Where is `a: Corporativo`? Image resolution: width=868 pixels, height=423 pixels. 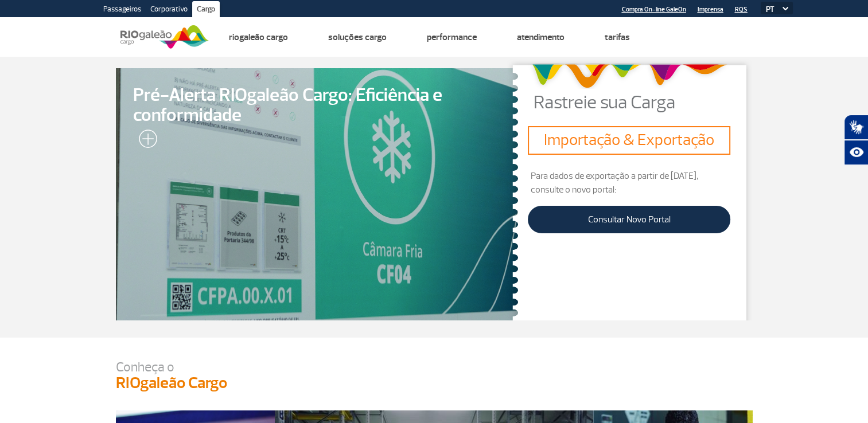 a: Corporativo is located at coordinates (168, 10).